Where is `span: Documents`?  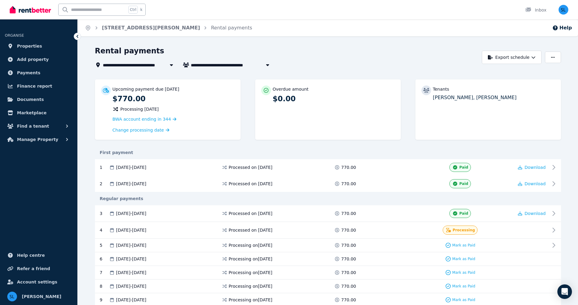
span: Documents is located at coordinates (30, 100).